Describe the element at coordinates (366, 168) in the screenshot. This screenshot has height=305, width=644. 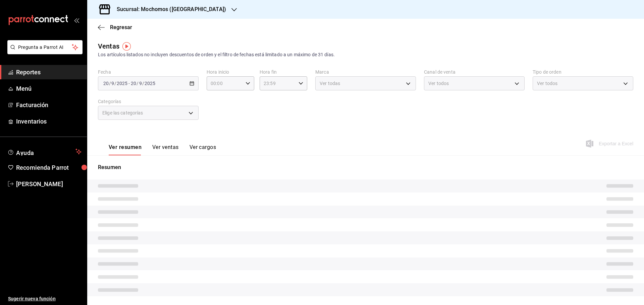
I see `p: Resumen` at that location.